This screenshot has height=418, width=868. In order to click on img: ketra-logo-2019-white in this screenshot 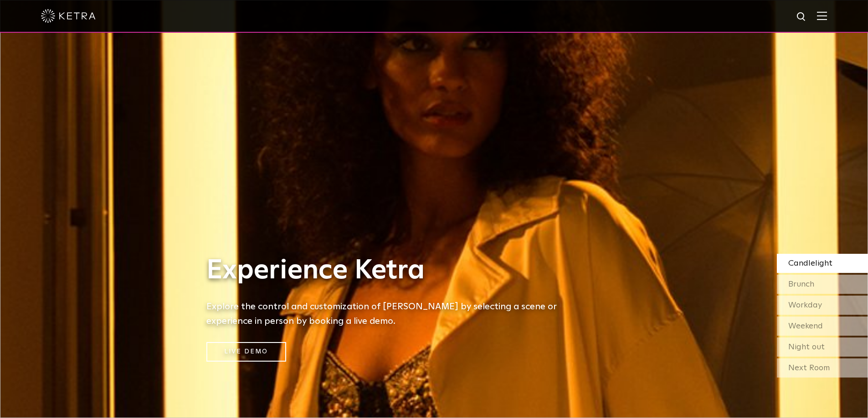, I will do `click(69, 16)`.